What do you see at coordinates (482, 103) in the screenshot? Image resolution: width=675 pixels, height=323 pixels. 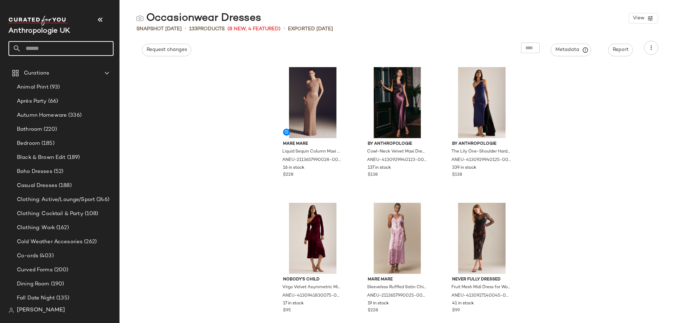 I see `img: 4130929940125_041_e2` at bounding box center [482, 103].